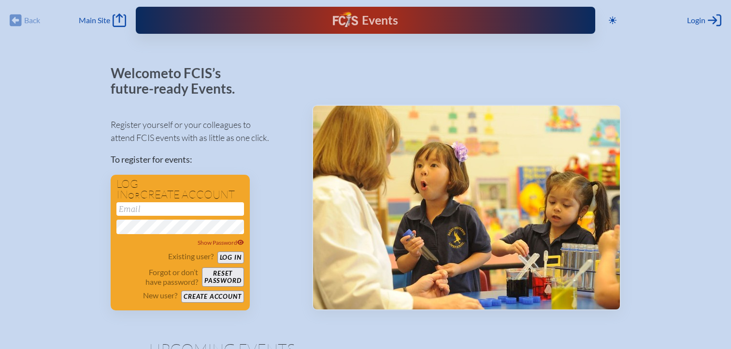 The image size is (731, 349). Describe the element at coordinates (102, 20) in the screenshot. I see `a: Main Site` at that location.